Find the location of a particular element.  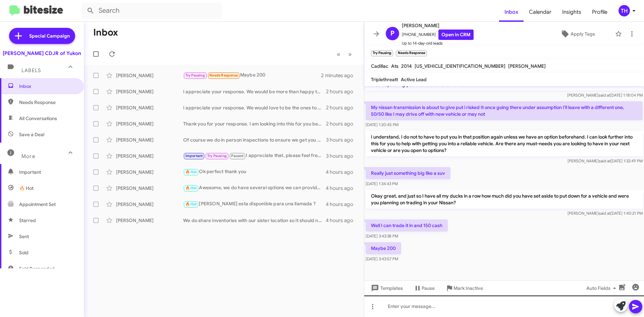

a: Inbox is located at coordinates (511, 12).